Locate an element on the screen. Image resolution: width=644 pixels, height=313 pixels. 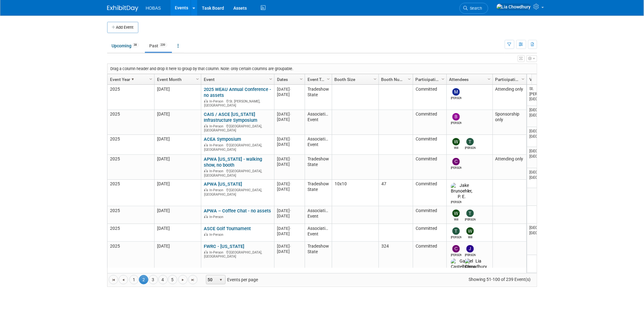
a: 3 is located at coordinates (153, 279).